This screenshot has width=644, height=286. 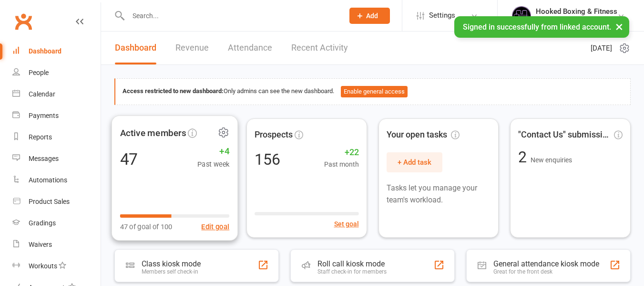 What do you see at coordinates (56, 180) in the screenshot?
I see `a: Automations` at bounding box center [56, 180].